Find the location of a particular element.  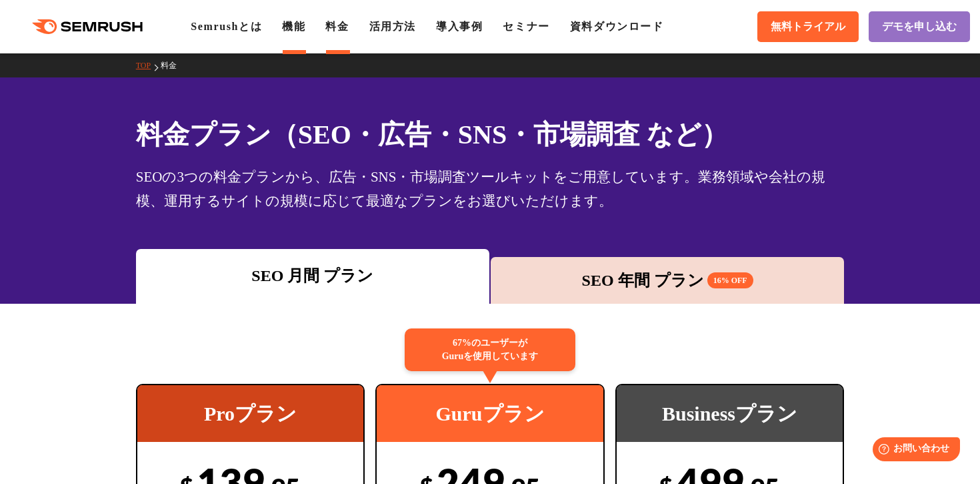

div: SEO 月間 プラン is located at coordinates (312, 275).